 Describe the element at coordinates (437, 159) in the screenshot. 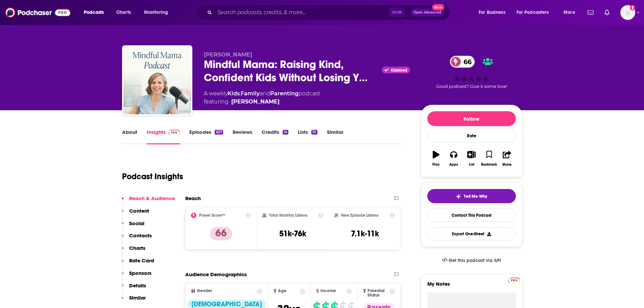

I see `button: Play` at that location.